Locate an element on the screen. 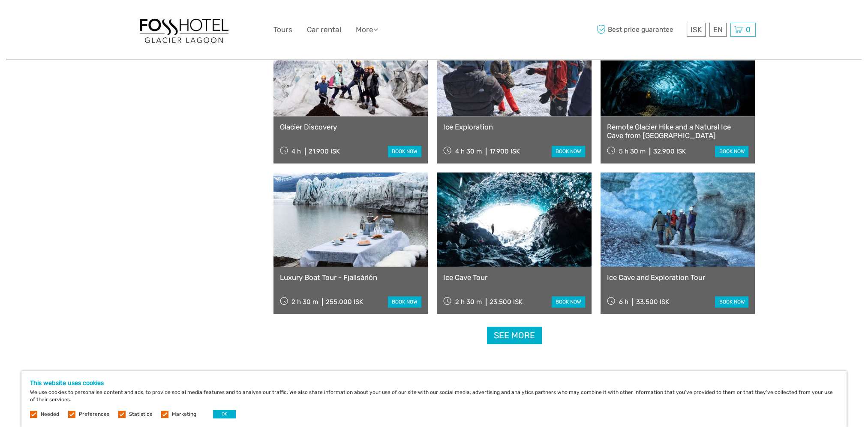 The image size is (868, 427). a: More is located at coordinates (367, 29).